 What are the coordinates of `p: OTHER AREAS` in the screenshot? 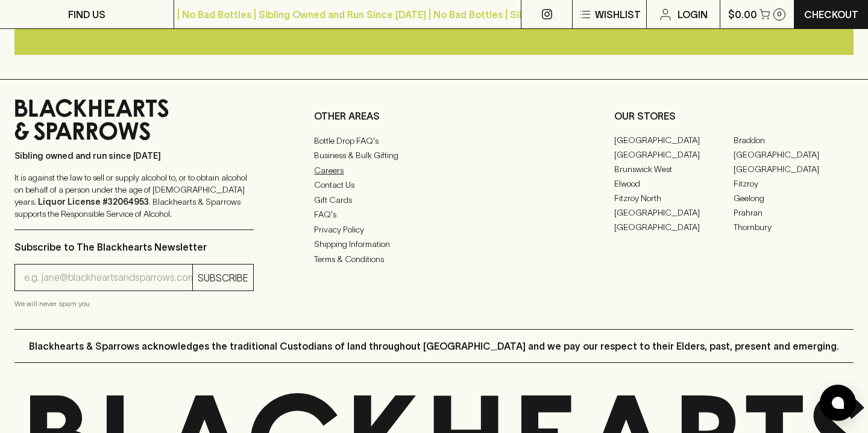 It's located at (433, 116).